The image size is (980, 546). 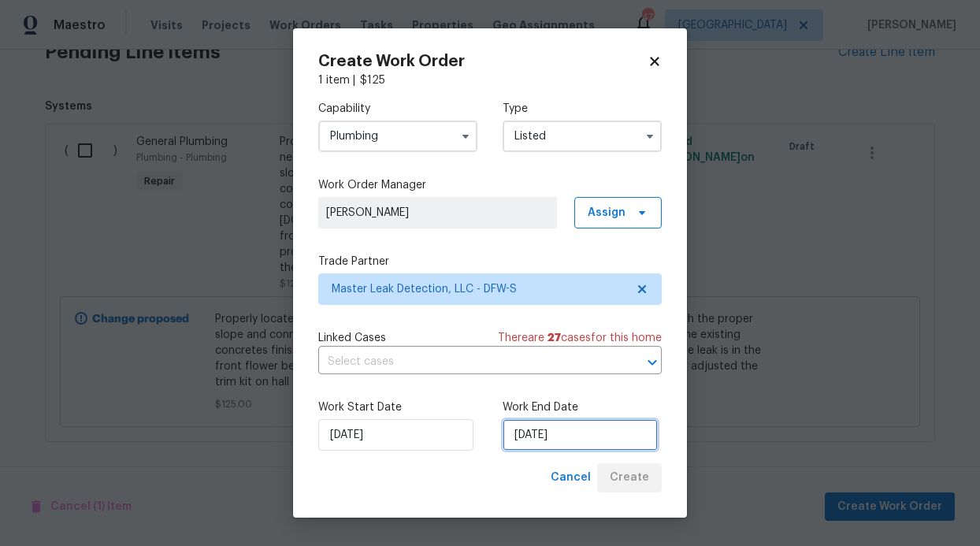 What do you see at coordinates (570, 477) in the screenshot?
I see `span: Cancel` at bounding box center [570, 477].